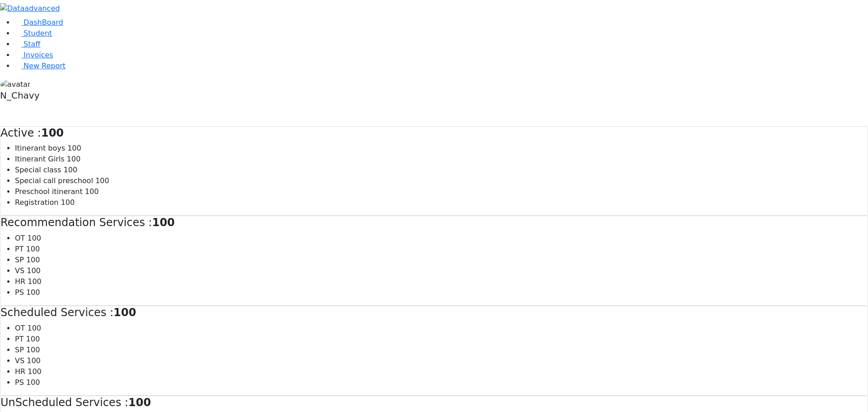  What do you see at coordinates (434, 223) in the screenshot?
I see `h4: Recommendation Services :` at bounding box center [434, 223].